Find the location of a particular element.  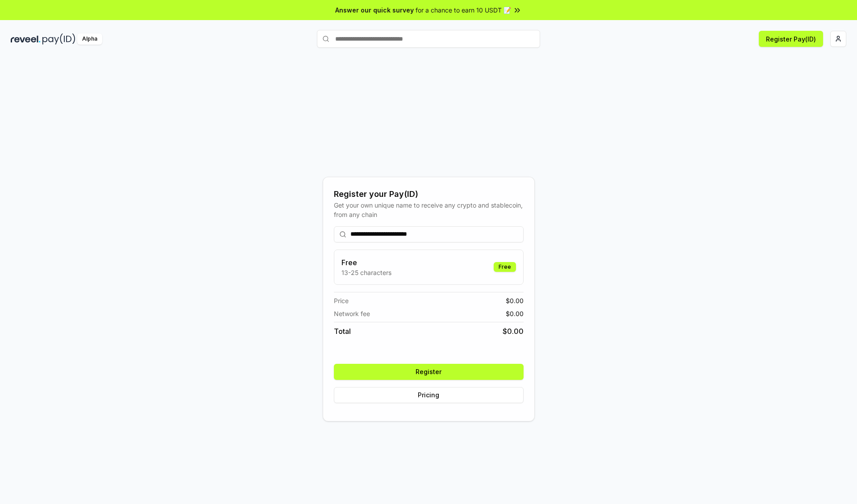

span: Total is located at coordinates (342, 331).